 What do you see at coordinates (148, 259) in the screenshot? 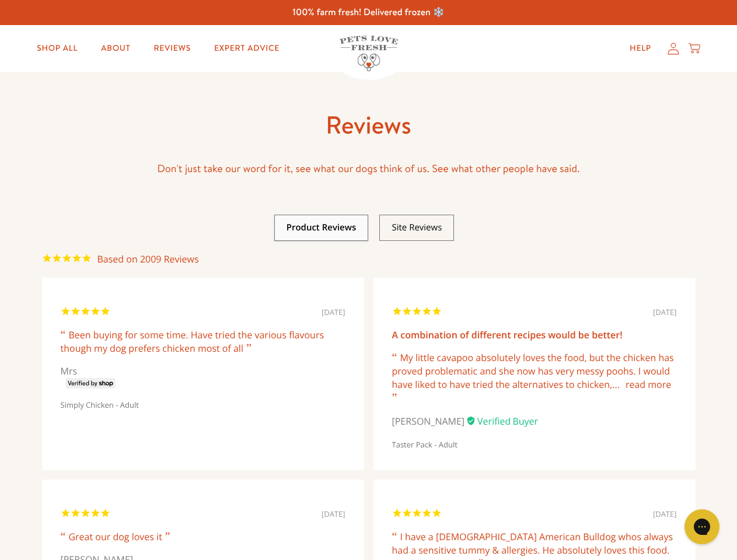
I see `span: 2009` at bounding box center [148, 259].